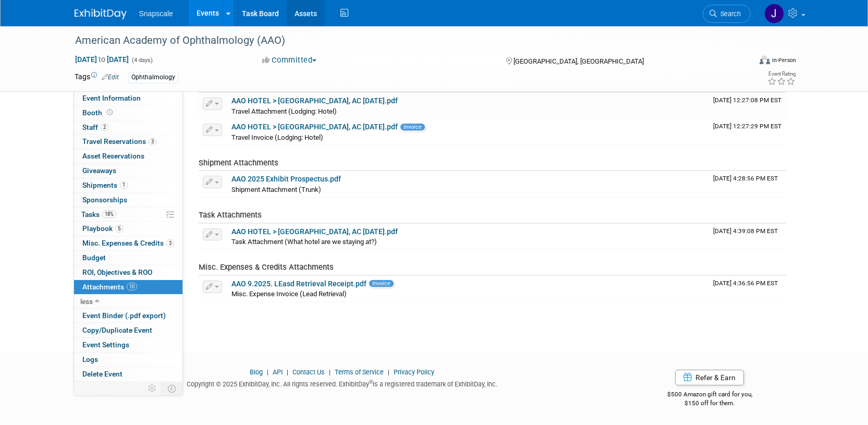  What do you see at coordinates (765, 60) in the screenshot?
I see `img: Format-Inperson.png` at bounding box center [765, 60].